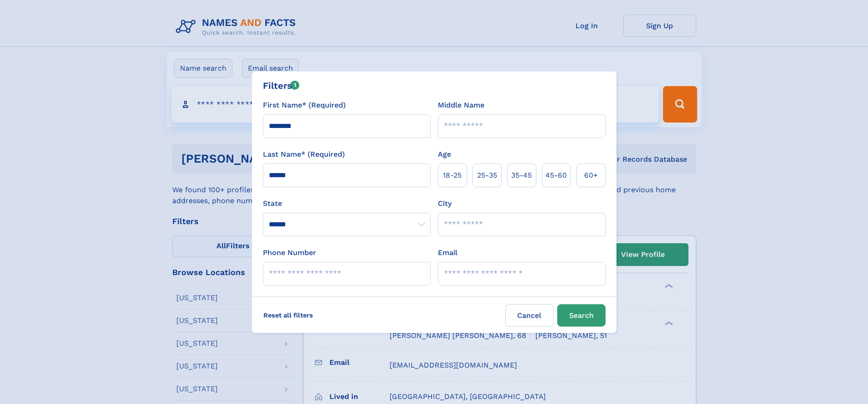  I want to click on label: City, so click(445, 204).